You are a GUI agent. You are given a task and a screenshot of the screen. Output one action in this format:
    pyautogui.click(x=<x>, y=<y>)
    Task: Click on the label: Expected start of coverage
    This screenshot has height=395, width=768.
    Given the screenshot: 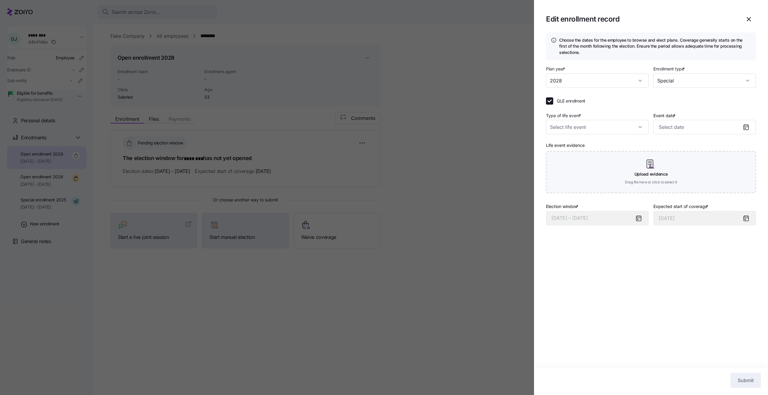 What is the action you would take?
    pyautogui.click(x=681, y=207)
    